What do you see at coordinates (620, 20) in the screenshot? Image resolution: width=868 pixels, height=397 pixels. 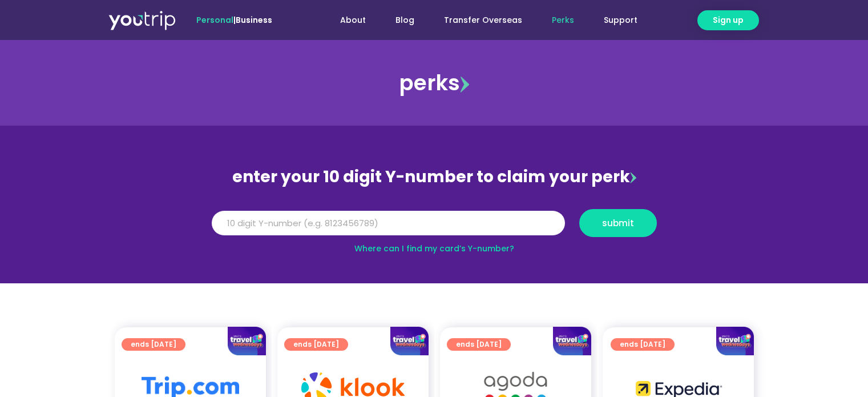 I see `a: Support` at bounding box center [620, 20].